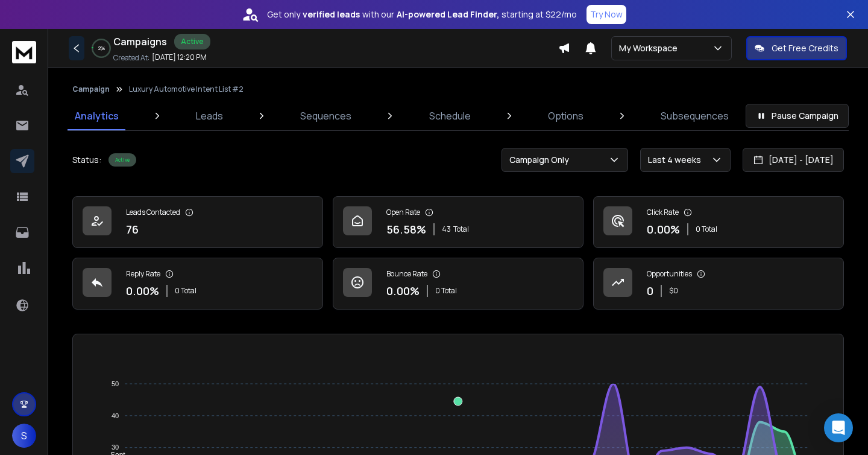  What do you see at coordinates (24, 52) in the screenshot?
I see `img: logo` at bounding box center [24, 52].